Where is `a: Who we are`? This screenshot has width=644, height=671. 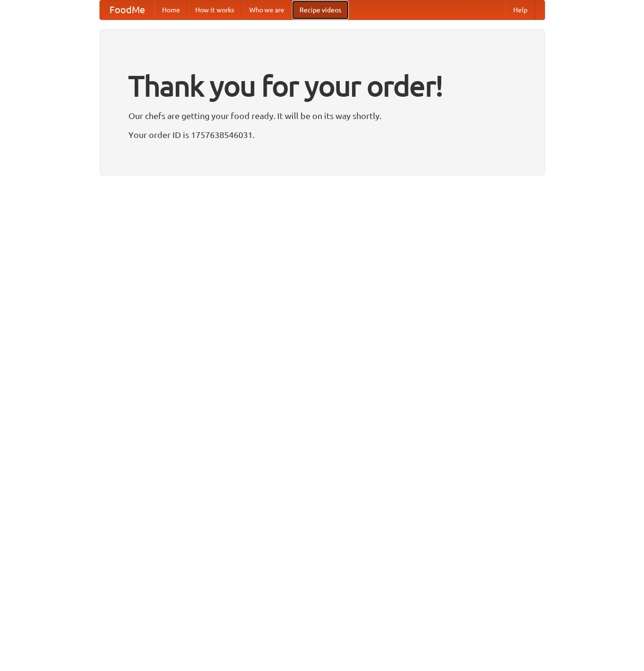 a: Who we are is located at coordinates (267, 10).